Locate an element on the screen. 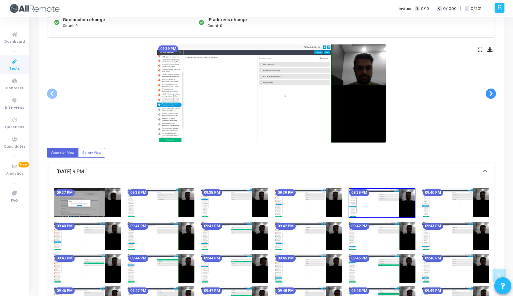 The width and height of the screenshot is (513, 296). span: New is located at coordinates (24, 164).